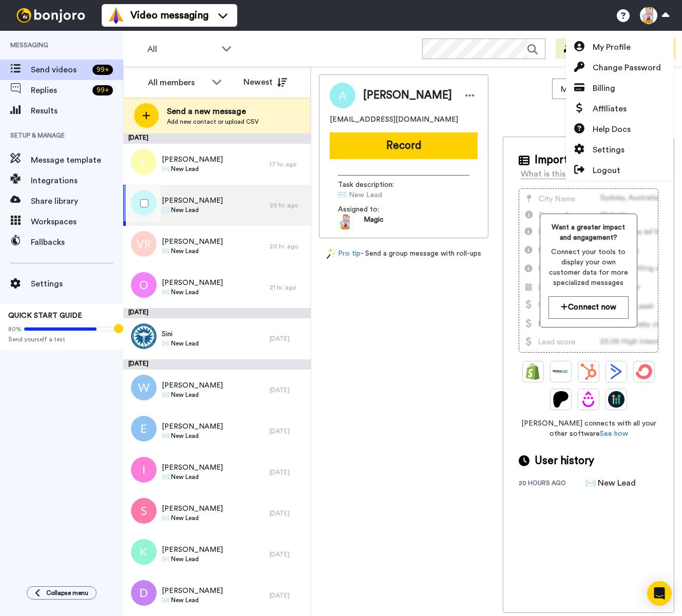 The width and height of the screenshot is (682, 616). Describe the element at coordinates (116, 16) in the screenshot. I see `img: vm-color.svg` at that location.